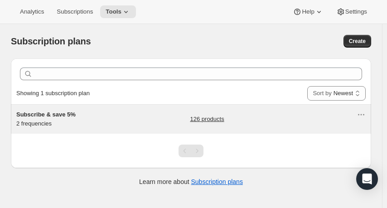 This screenshot has height=208, width=387. What do you see at coordinates (217, 181) in the screenshot?
I see `a: Subscription plans` at bounding box center [217, 181].